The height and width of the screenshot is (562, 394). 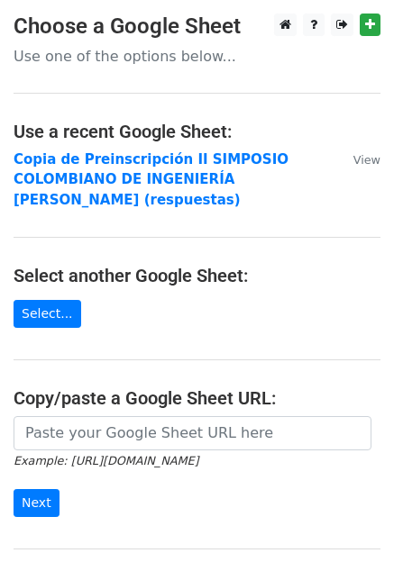 What do you see at coordinates (196, 398) in the screenshot?
I see `h4: Copy/paste a Google Sheet URL:` at bounding box center [196, 398].